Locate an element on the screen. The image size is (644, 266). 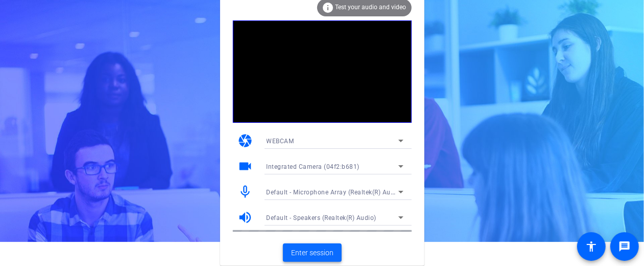
mat-icon: volume_up is located at coordinates (246, 217).